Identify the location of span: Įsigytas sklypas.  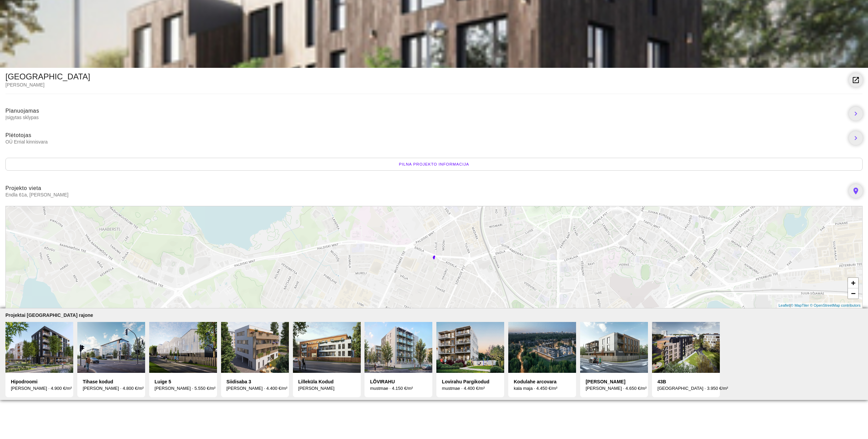
(425, 117).